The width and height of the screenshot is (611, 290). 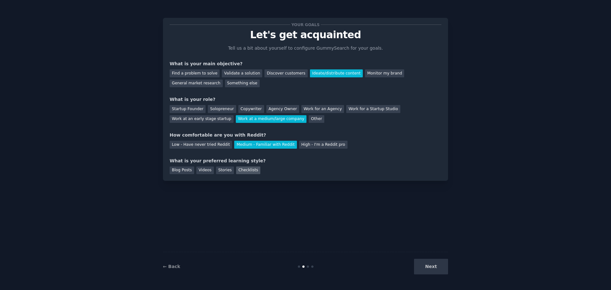 I want to click on div: Stories, so click(x=225, y=170).